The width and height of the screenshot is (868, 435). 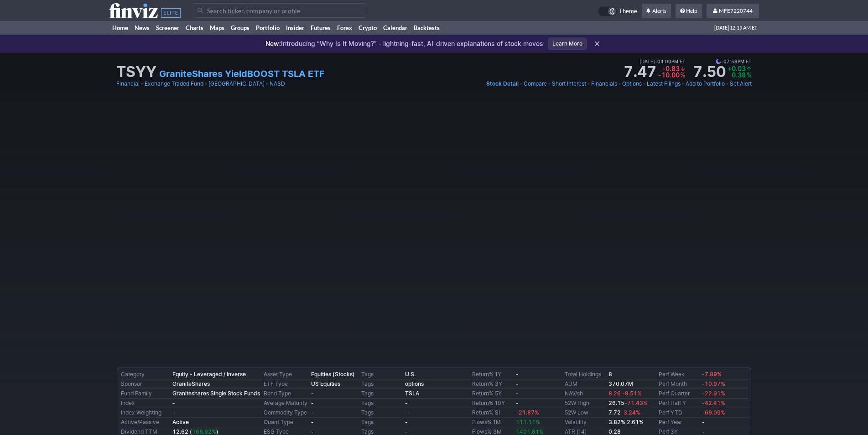 I want to click on td: Flows% 1M, so click(x=492, y=422).